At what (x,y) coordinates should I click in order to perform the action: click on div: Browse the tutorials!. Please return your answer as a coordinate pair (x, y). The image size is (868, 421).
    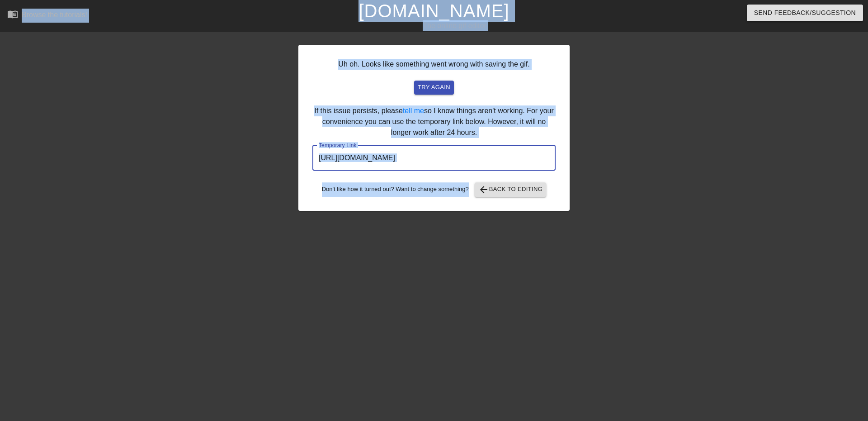
    Looking at the image, I should click on (54, 15).